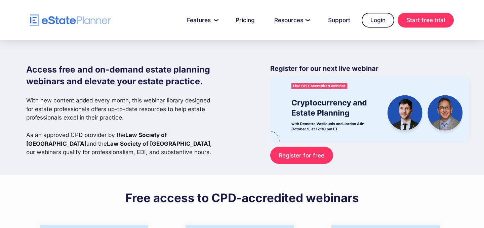 Image resolution: width=484 pixels, height=228 pixels. What do you see at coordinates (302, 155) in the screenshot?
I see `a: Register for free` at bounding box center [302, 155].